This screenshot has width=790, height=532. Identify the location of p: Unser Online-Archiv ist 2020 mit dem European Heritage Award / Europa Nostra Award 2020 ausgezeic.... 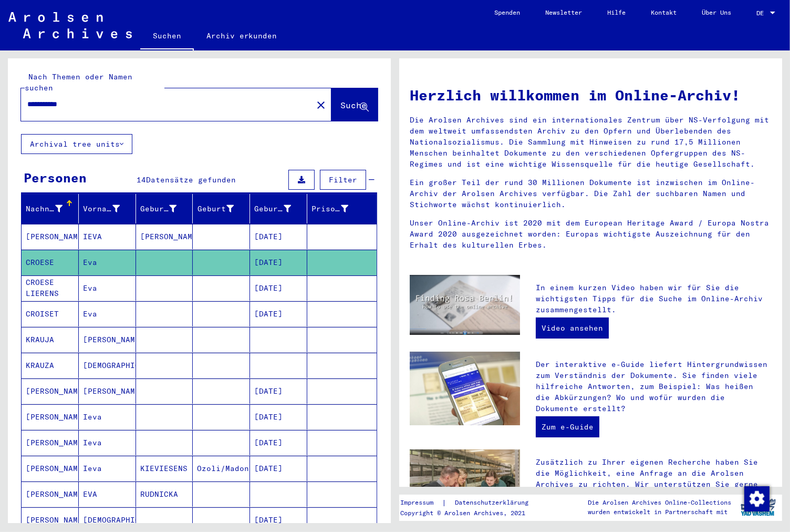
(590, 234).